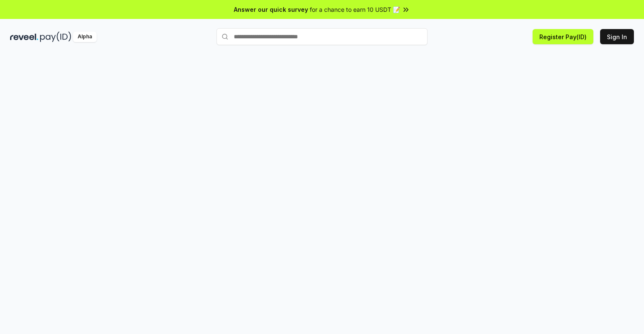 Image resolution: width=644 pixels, height=334 pixels. What do you see at coordinates (24, 36) in the screenshot?
I see `img: reveel_dark` at bounding box center [24, 36].